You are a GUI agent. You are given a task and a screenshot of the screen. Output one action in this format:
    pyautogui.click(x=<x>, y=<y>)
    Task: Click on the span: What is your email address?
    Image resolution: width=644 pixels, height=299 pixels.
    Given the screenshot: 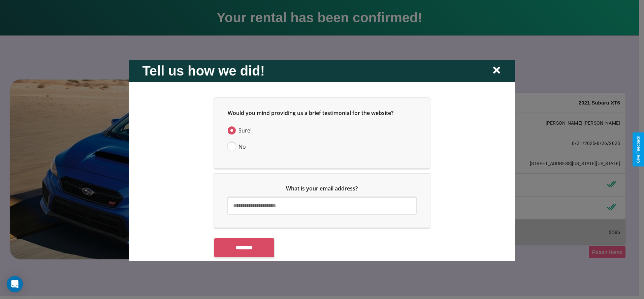 What is the action you would take?
    pyautogui.click(x=322, y=188)
    